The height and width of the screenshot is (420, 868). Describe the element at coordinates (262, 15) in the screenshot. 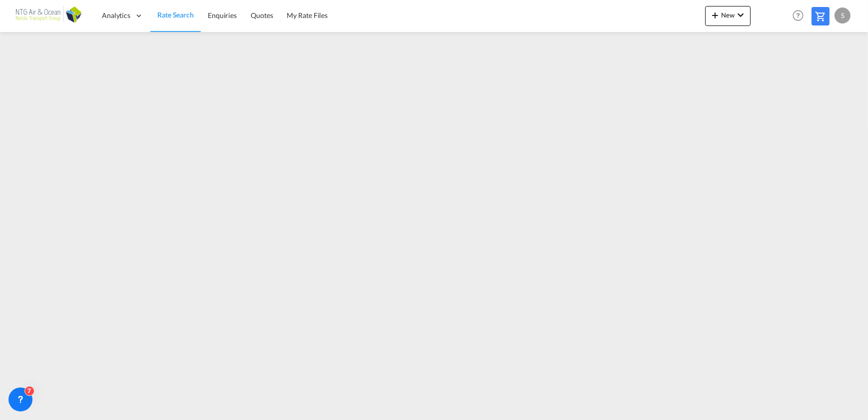

I see `span: Quotes` at that location.